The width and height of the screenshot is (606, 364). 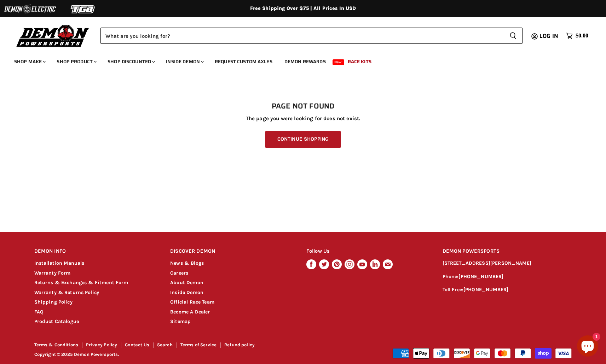 What do you see at coordinates (76, 61) in the screenshot?
I see `a: Shop Product` at bounding box center [76, 61].